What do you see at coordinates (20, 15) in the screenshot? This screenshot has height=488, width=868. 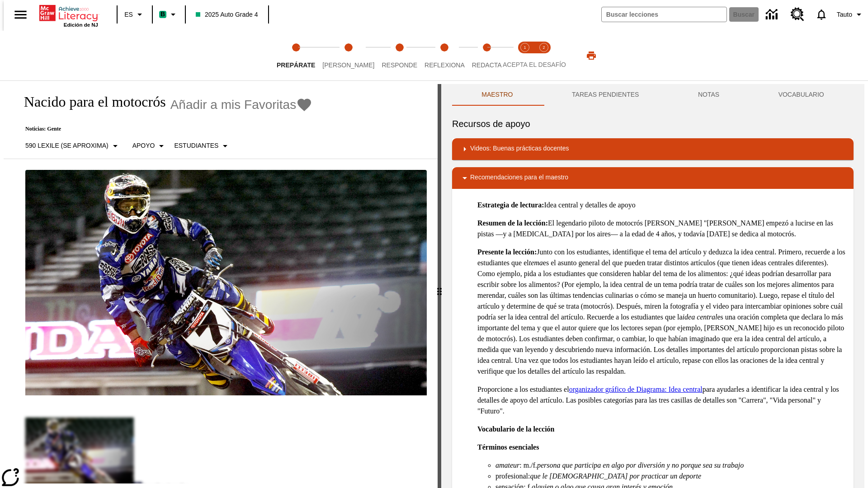 I see `button: Abrir el menú lateral` at bounding box center [20, 15].